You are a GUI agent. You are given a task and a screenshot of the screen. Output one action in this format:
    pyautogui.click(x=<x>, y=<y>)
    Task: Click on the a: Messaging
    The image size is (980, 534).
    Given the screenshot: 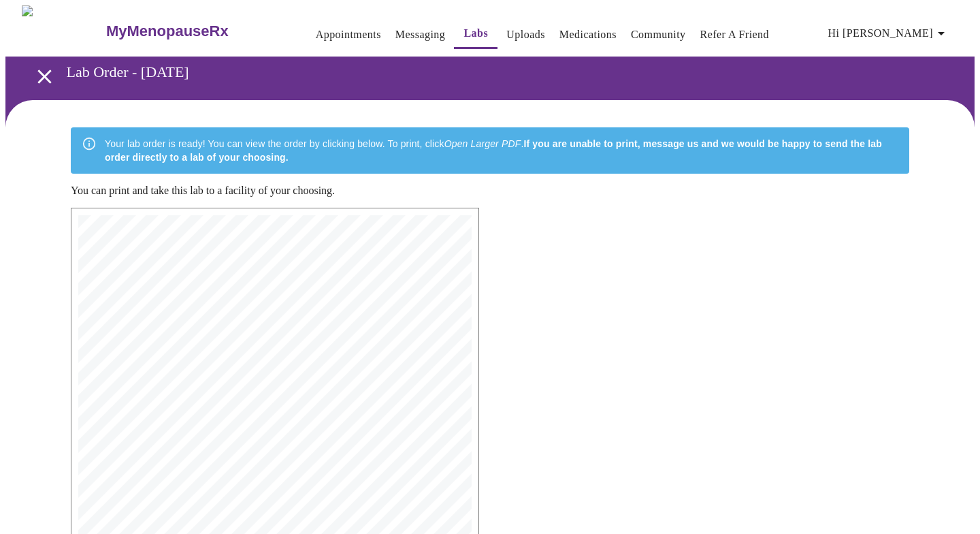 What is the action you would take?
    pyautogui.click(x=420, y=35)
    